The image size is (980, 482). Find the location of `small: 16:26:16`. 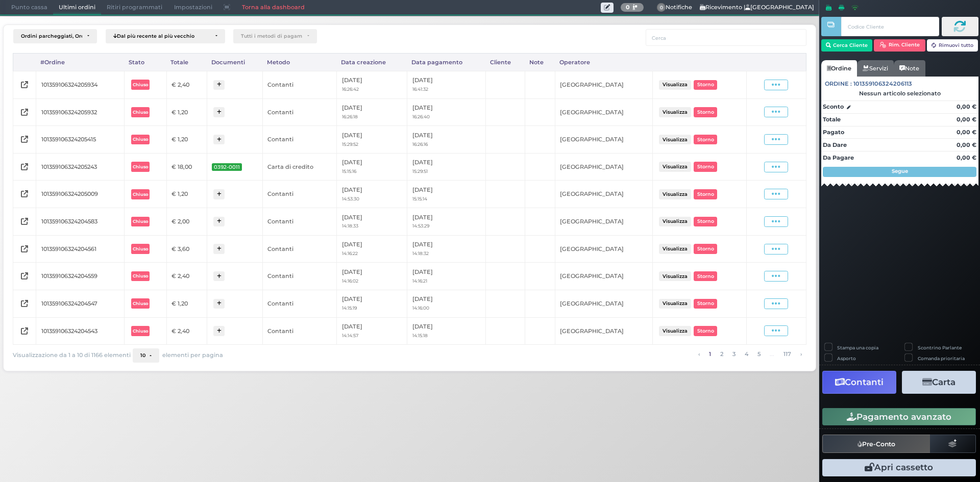

small: 16:26:16 is located at coordinates (420, 144).